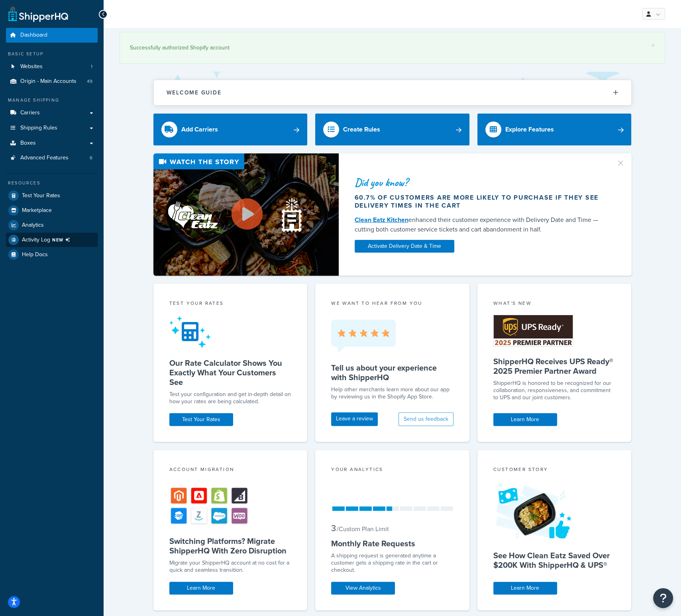  Describe the element at coordinates (30, 113) in the screenshot. I see `span: Carriers` at that location.